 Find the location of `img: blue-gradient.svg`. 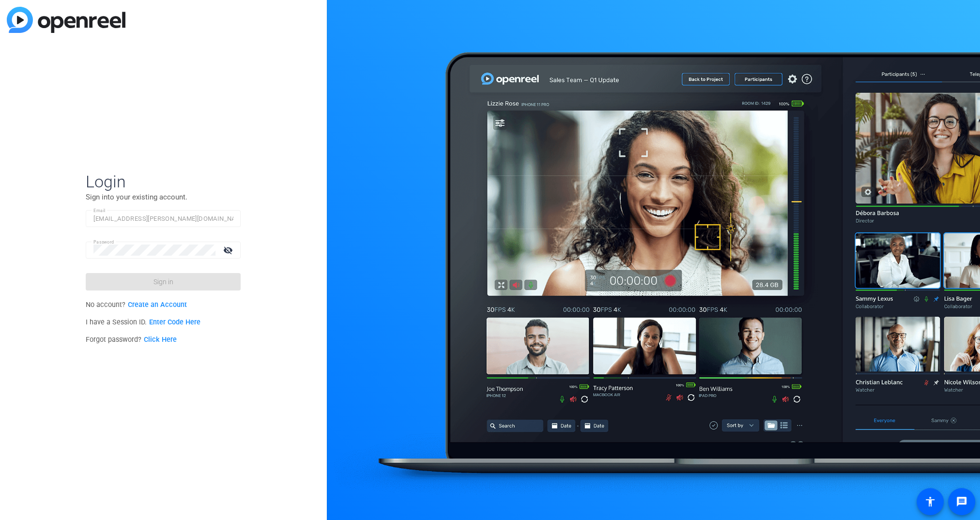

img: blue-gradient.svg is located at coordinates (66, 20).